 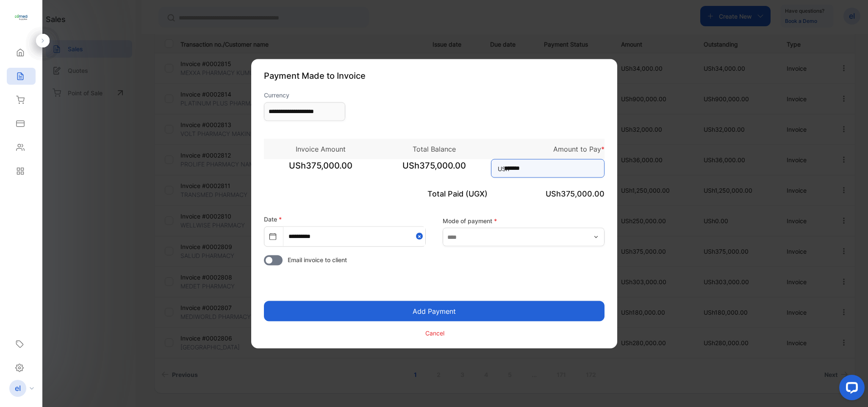 I want to click on span: USh, so click(x=503, y=168).